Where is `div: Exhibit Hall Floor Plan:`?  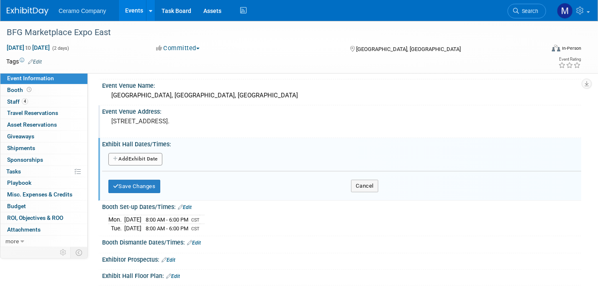 div: Exhibit Hall Floor Plan: is located at coordinates (342, 275).